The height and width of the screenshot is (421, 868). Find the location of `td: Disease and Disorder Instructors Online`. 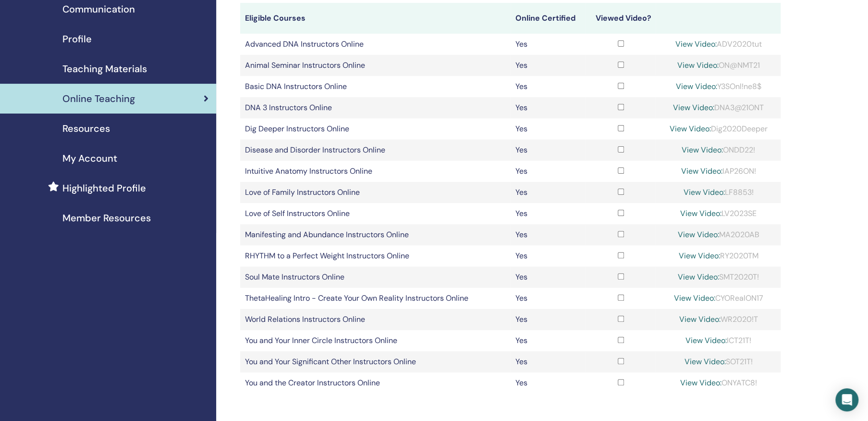

td: Disease and Disorder Instructors Online is located at coordinates (375, 150).